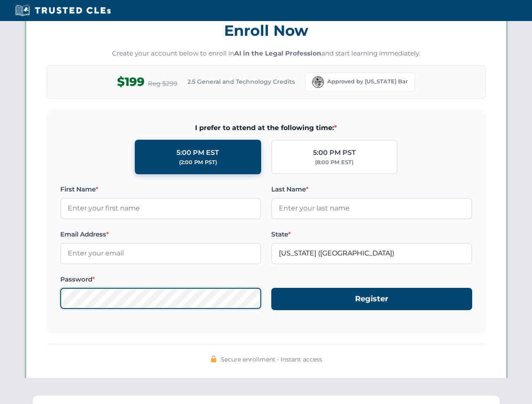  What do you see at coordinates (266, 53) in the screenshot?
I see `p: Create your account below to enroll in and start learning immediately.` at bounding box center [266, 53].